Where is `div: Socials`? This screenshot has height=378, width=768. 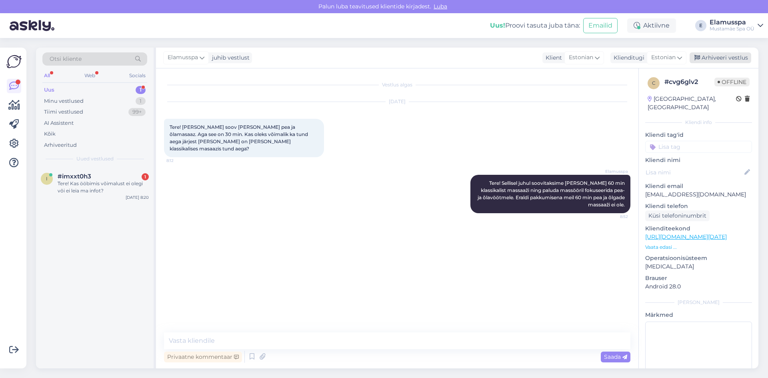 div: Socials is located at coordinates (137, 76).